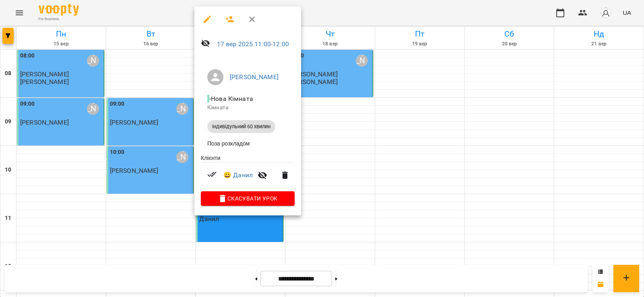 The width and height of the screenshot is (644, 297). I want to click on a: 😀 Данил, so click(238, 175).